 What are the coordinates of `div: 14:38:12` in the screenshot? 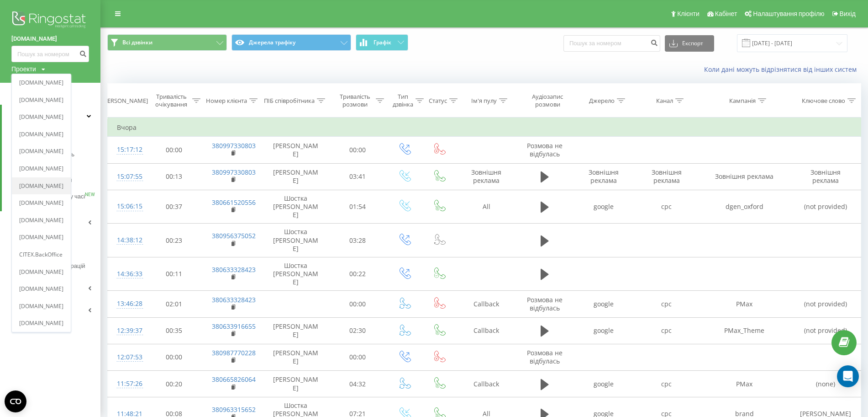 It's located at (126, 240).